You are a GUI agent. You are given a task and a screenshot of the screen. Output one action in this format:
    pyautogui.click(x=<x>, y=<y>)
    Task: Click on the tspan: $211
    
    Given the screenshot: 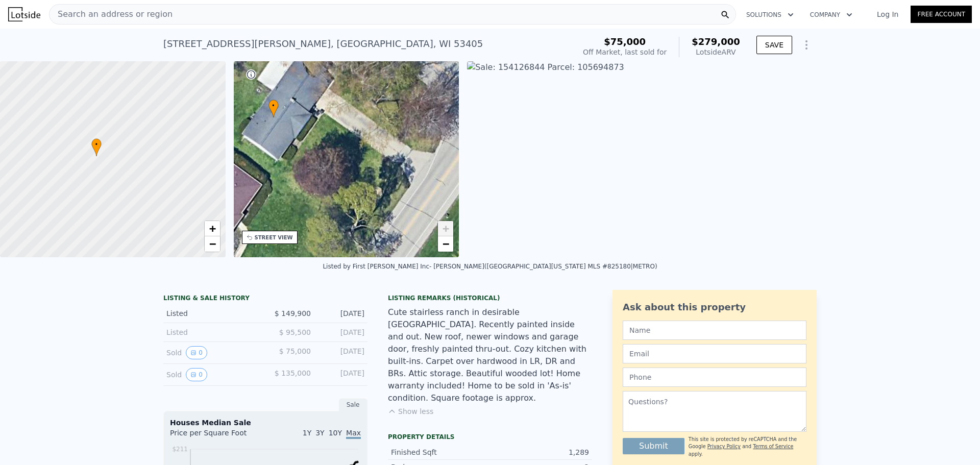 What is the action you would take?
    pyautogui.click(x=180, y=449)
    